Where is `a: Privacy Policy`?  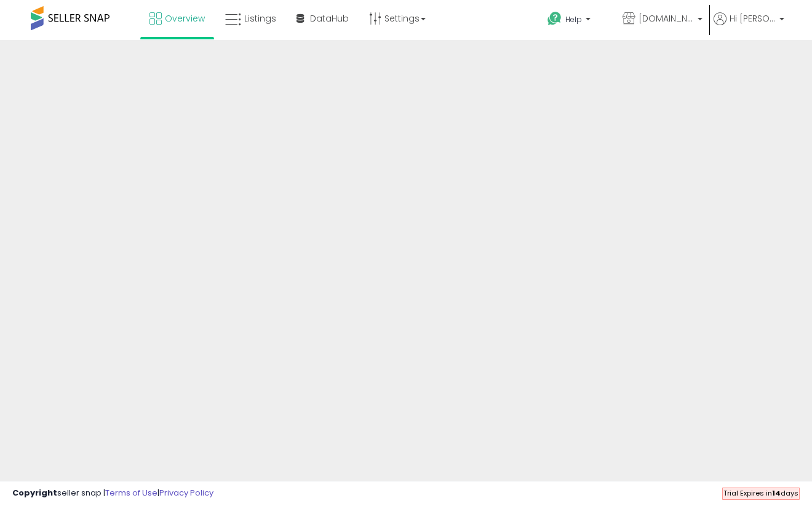 a: Privacy Policy is located at coordinates (187, 493).